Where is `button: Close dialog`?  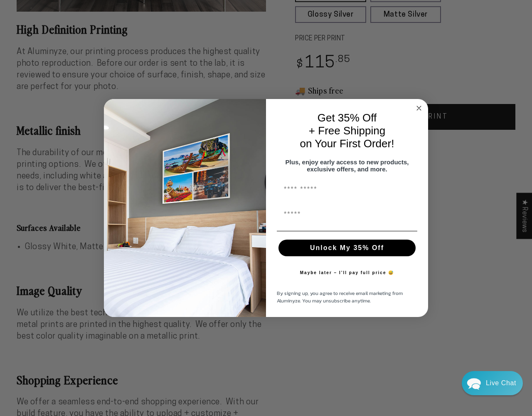 button: Close dialog is located at coordinates (419, 108).